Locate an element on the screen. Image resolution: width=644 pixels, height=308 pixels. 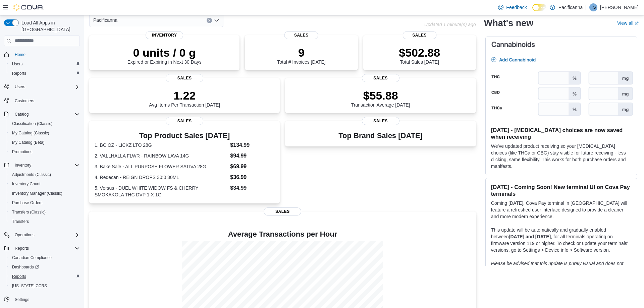
span: Promotions is located at coordinates (22, 152).